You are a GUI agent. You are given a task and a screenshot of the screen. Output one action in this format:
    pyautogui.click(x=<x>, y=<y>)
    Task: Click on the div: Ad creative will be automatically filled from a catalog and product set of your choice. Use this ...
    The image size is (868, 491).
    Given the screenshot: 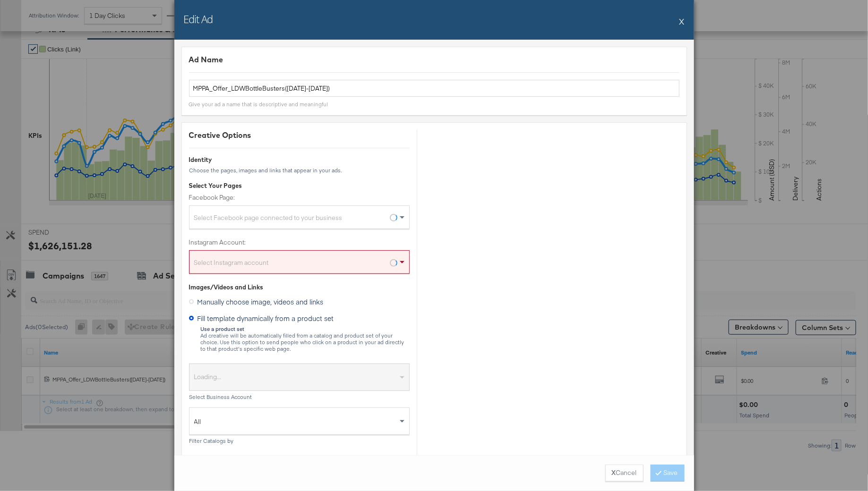 What is the action you would take?
    pyautogui.click(x=305, y=339)
    